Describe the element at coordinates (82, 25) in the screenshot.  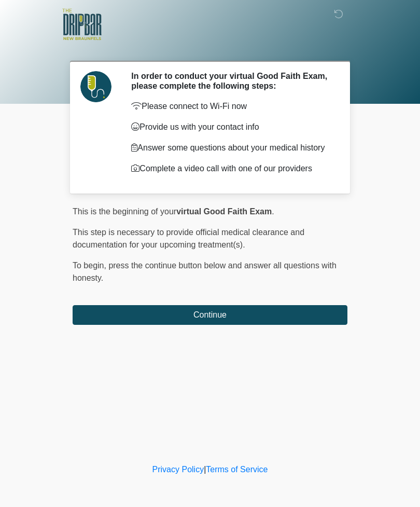
I see `img: The DRIPBaR - New Braunfels Logo` at that location.